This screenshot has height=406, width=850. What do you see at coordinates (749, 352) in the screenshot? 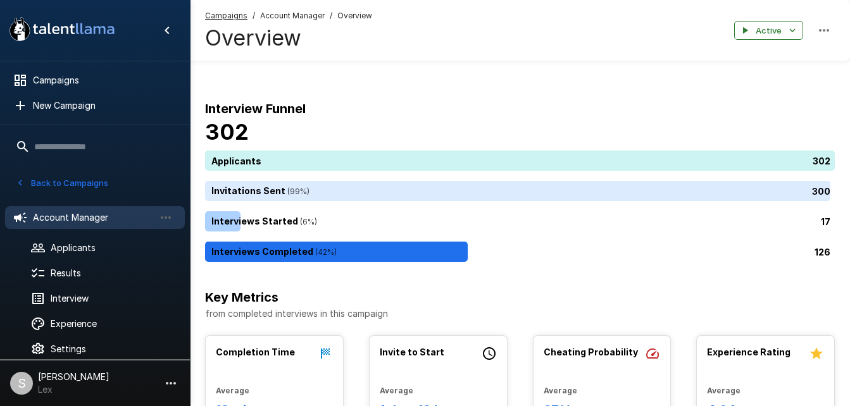
I see `b: Experience Rating` at bounding box center [749, 352].